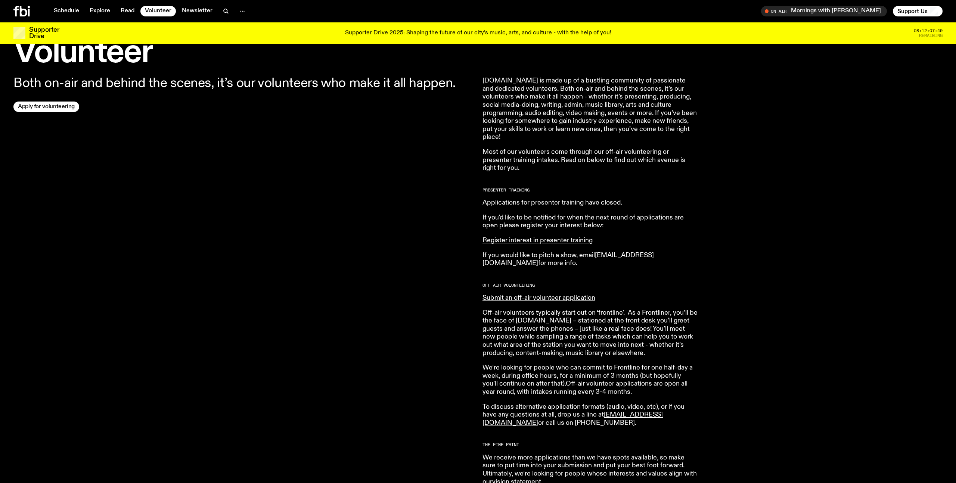  I want to click on a: Read, so click(127, 11).